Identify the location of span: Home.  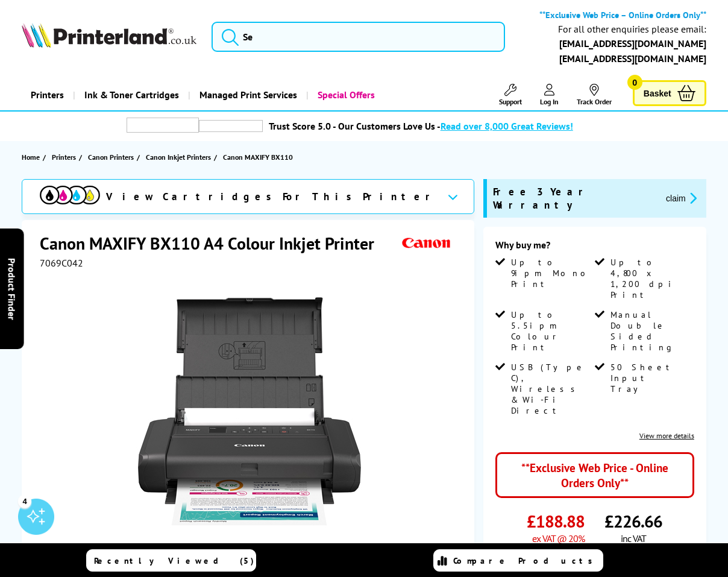
(31, 157).